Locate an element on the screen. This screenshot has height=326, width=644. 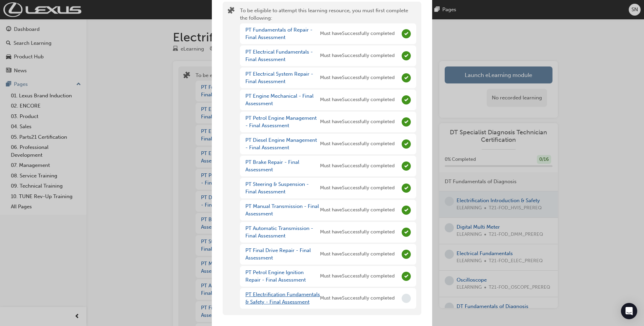
a: PT Electrical Fundamentals - Final Assessment is located at coordinates (279, 56).